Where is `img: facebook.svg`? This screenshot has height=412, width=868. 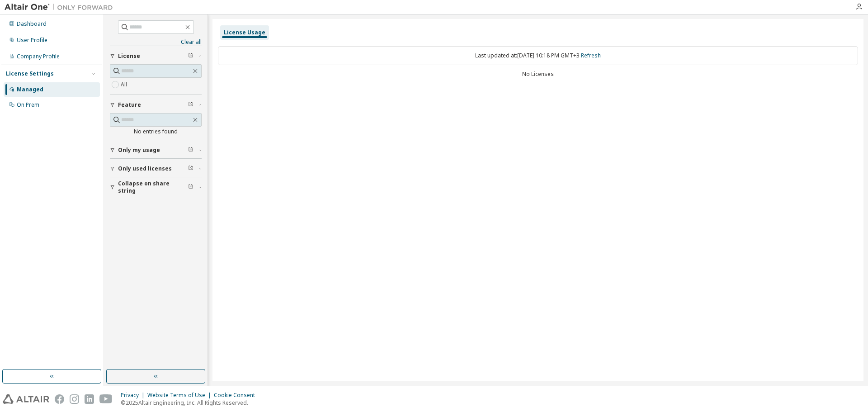 img: facebook.svg is located at coordinates (59, 399).